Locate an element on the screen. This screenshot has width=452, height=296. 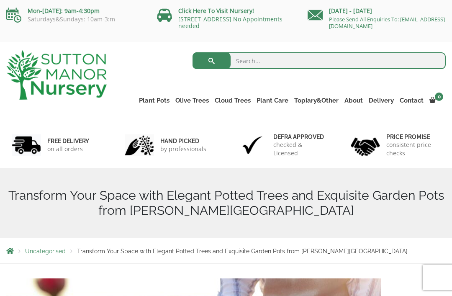
p: consistent price checks is located at coordinates (413, 149).